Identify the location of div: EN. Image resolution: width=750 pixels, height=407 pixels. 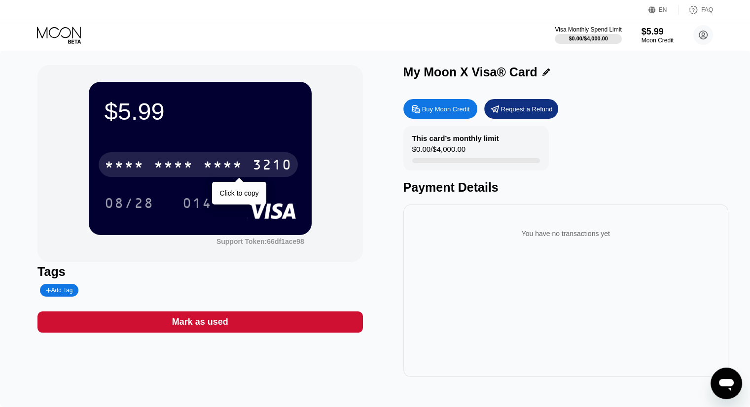
(663, 10).